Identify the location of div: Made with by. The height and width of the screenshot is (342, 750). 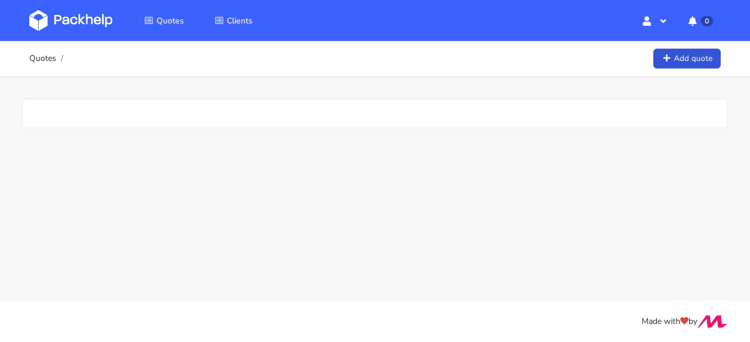
(375, 322).